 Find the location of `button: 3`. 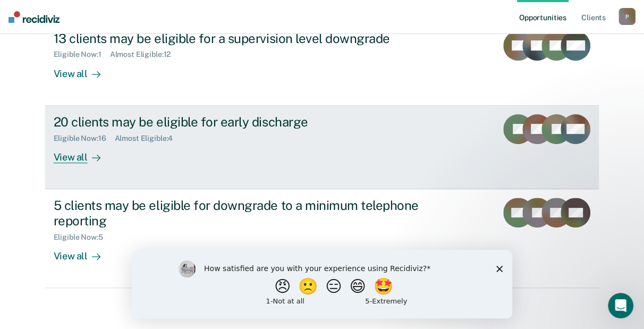

button: 3 is located at coordinates (202, 37).